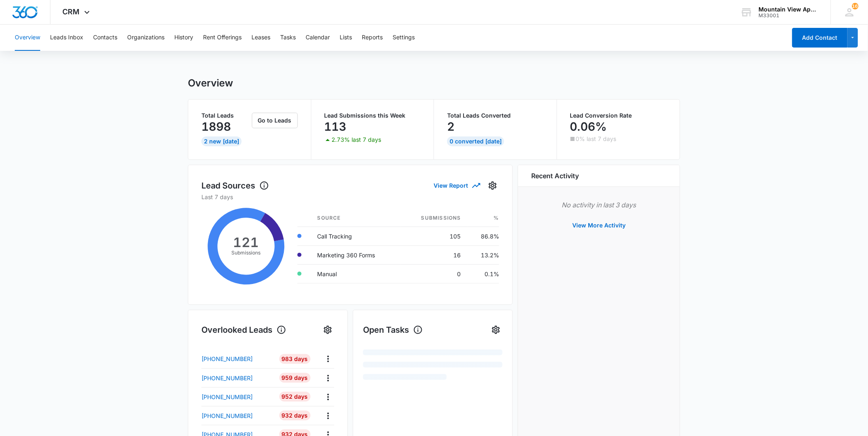 Image resolution: width=868 pixels, height=436 pixels. Describe the element at coordinates (451, 126) in the screenshot. I see `p: 2` at that location.